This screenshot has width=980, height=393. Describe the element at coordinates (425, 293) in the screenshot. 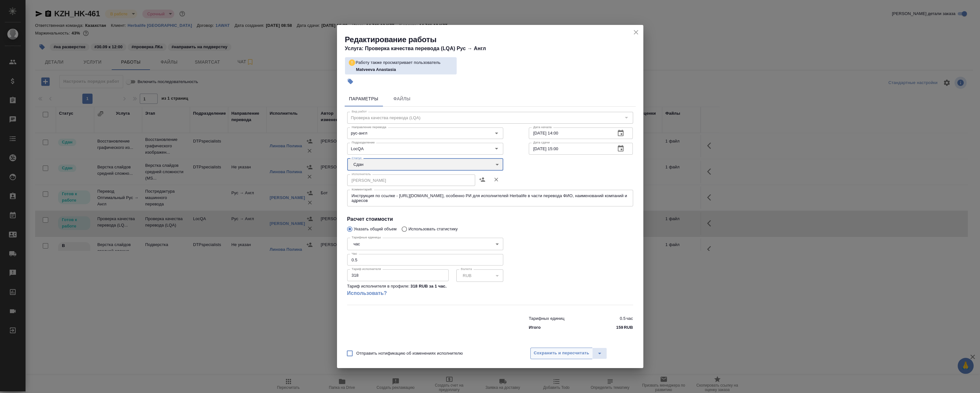

I see `a: Использовать?` at that location.